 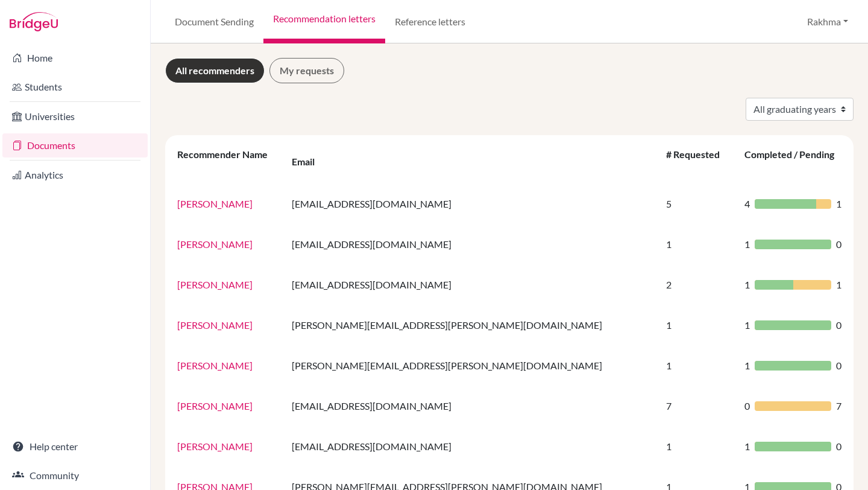 What do you see at coordinates (75, 446) in the screenshot?
I see `a: Help center` at bounding box center [75, 446].